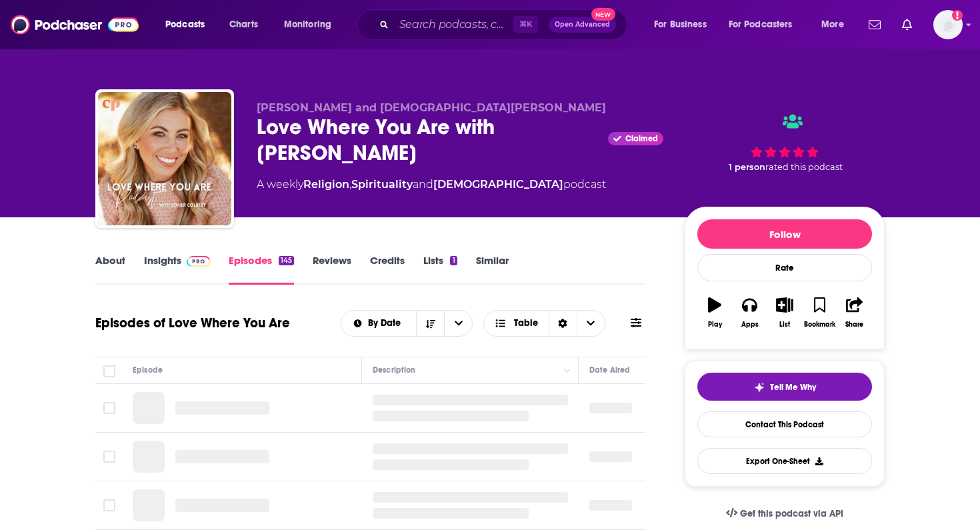 This screenshot has width=980, height=532. Describe the element at coordinates (243, 25) in the screenshot. I see `a: Charts` at that location.